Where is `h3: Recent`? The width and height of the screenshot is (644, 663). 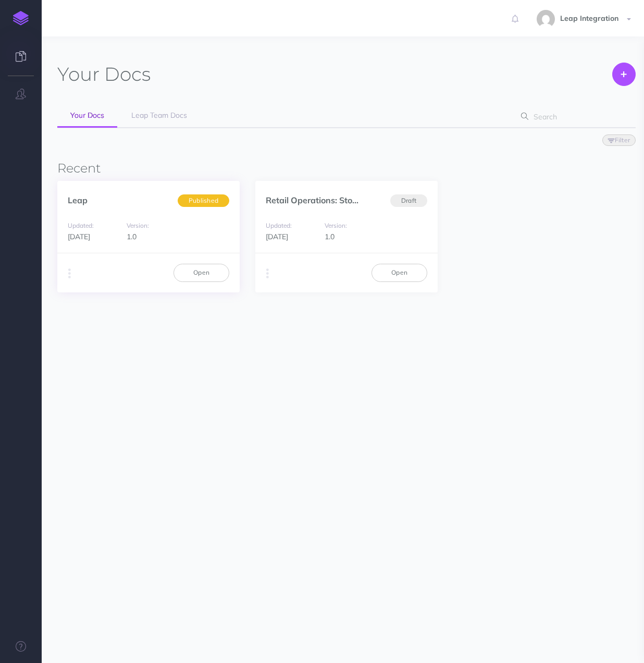 h3: Recent is located at coordinates (347, 168).